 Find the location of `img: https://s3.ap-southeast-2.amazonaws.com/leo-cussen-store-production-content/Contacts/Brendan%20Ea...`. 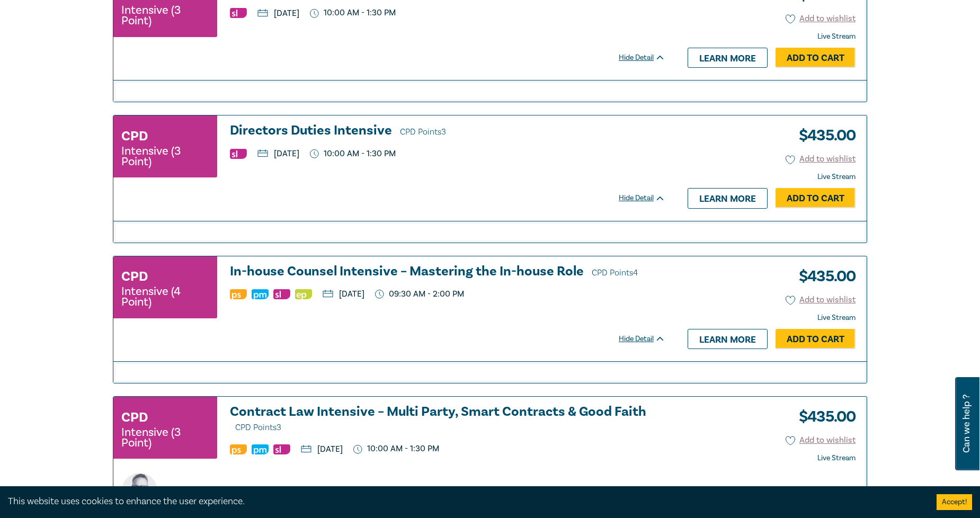

img: https://s3.ap-southeast-2.amazonaws.com/leo-cussen-store-production-content/Contacts/Brendan%20Ea... is located at coordinates (139, 490).